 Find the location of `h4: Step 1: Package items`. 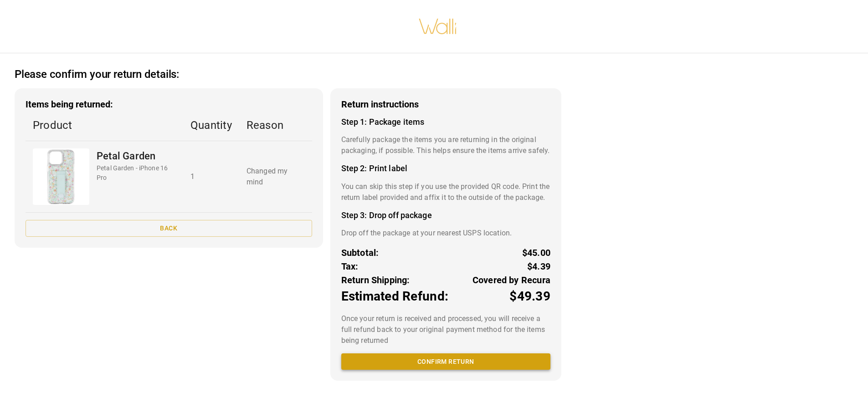

h4: Step 1: Package items is located at coordinates (446, 122).